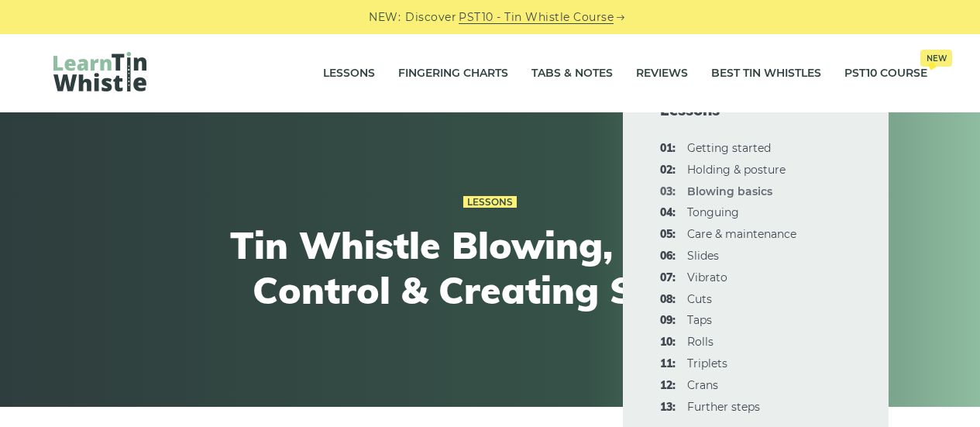 Image resolution: width=980 pixels, height=427 pixels. What do you see at coordinates (707, 363) in the screenshot?
I see `a: 11:Triplets` at bounding box center [707, 363].